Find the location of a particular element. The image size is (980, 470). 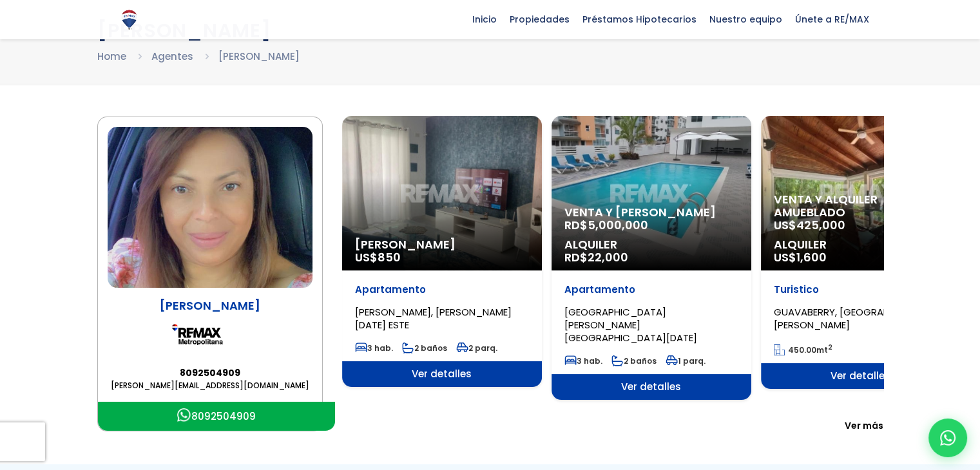

span: 1,600 is located at coordinates (811, 257).